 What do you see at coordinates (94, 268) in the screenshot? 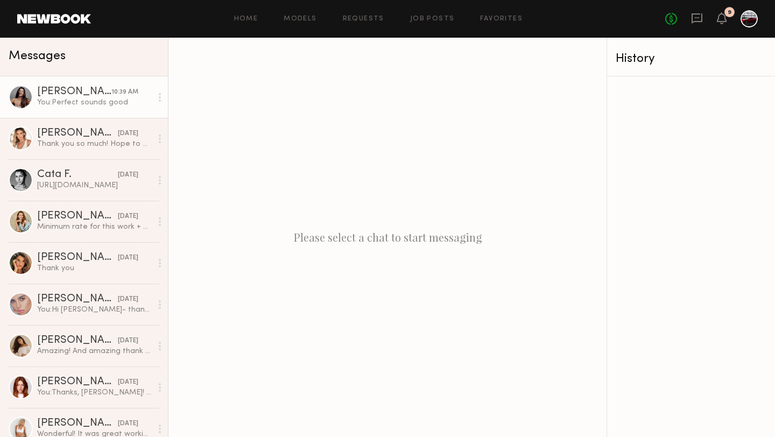
I see `div: Thank you` at bounding box center [94, 268].